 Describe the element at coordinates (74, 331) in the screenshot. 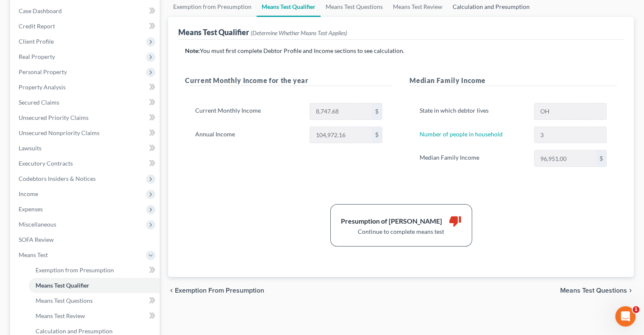

I see `span: Calculation and Presumption` at that location.